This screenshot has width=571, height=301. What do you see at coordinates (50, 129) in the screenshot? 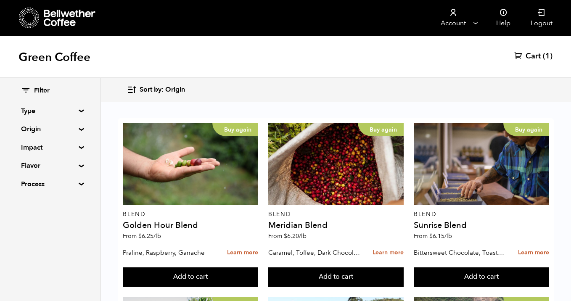
I see `summary: Origin` at bounding box center [50, 129].